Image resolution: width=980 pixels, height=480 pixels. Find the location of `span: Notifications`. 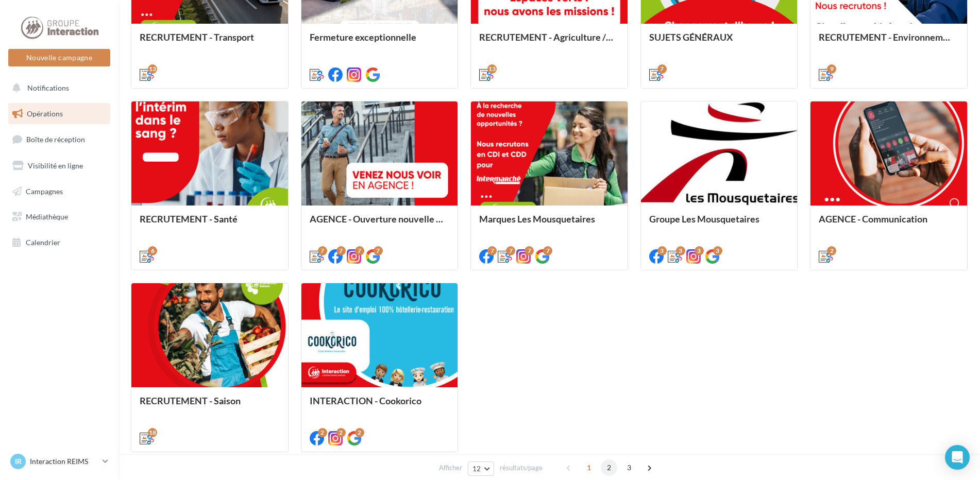

span: Notifications is located at coordinates (48, 88).